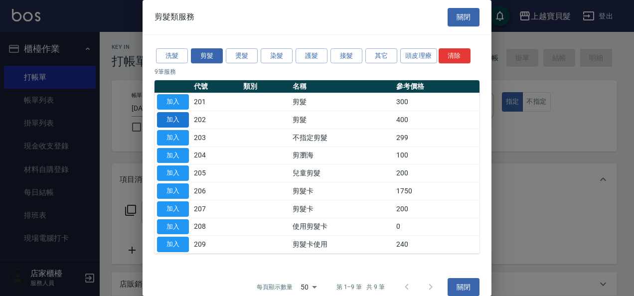 The height and width of the screenshot is (296, 634). Describe the element at coordinates (216, 174) in the screenshot. I see `td: 205` at that location.